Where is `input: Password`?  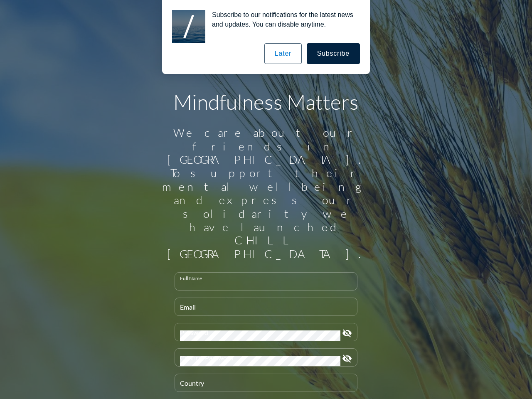 input: Password is located at coordinates (260, 335).